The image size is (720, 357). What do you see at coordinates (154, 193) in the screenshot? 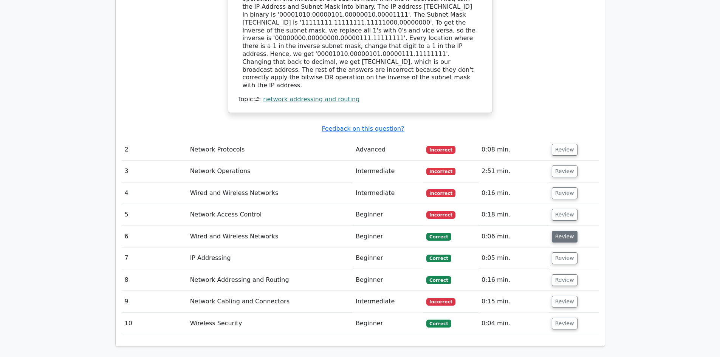
I see `td: 4` at bounding box center [154, 193].